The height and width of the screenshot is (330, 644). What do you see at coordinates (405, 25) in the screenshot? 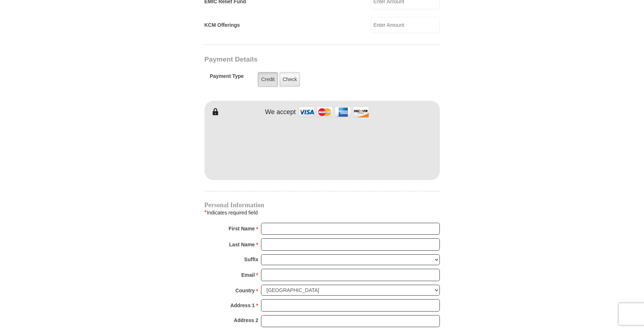
I see `input: Enter Amount` at bounding box center [405, 25].